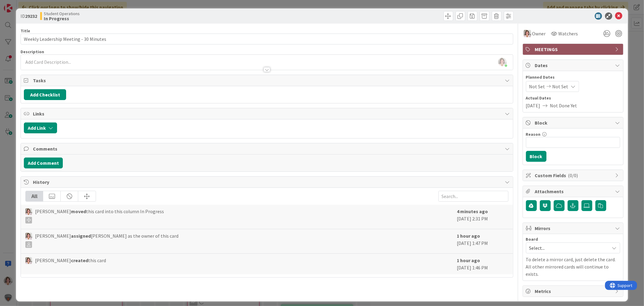 The height and width of the screenshot is (306, 644). What do you see at coordinates (536, 156) in the screenshot?
I see `button: Block` at bounding box center [536, 156].